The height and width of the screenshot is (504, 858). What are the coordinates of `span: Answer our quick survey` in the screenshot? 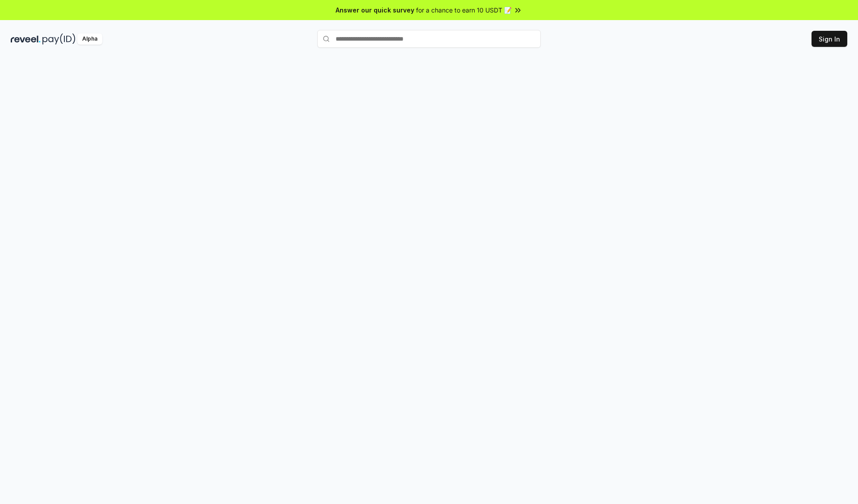 It's located at (375, 10).